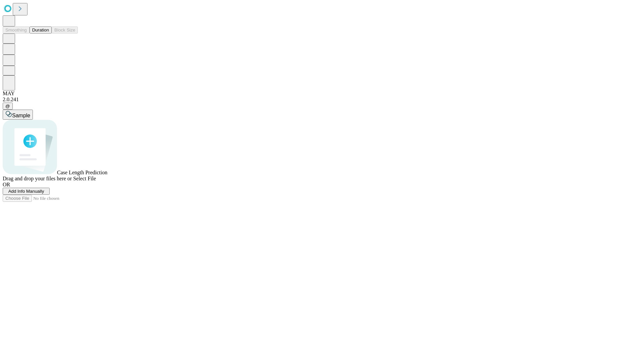 This screenshot has width=644, height=362. Describe the element at coordinates (322, 94) in the screenshot. I see `div: MAY` at that location.